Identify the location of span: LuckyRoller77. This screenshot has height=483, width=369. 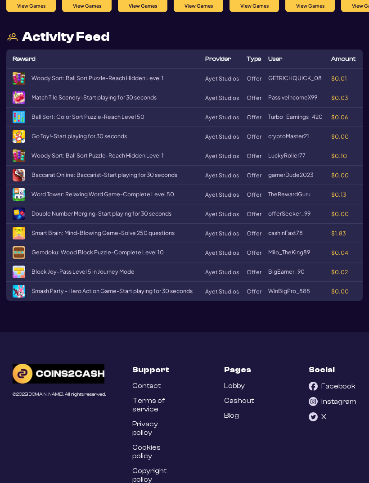
(287, 156).